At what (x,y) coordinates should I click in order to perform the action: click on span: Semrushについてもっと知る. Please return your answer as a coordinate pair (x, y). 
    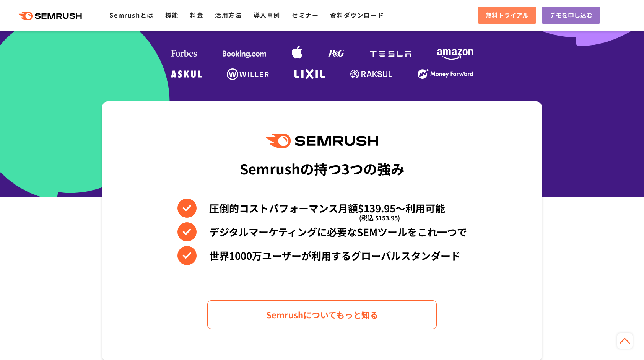
    Looking at the image, I should click on (322, 315).